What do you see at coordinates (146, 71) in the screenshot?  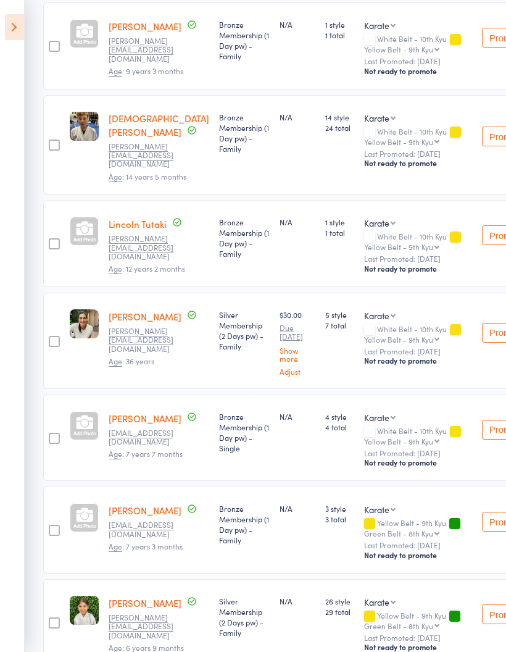 I see `span: : 9 years 3 months` at bounding box center [146, 71].